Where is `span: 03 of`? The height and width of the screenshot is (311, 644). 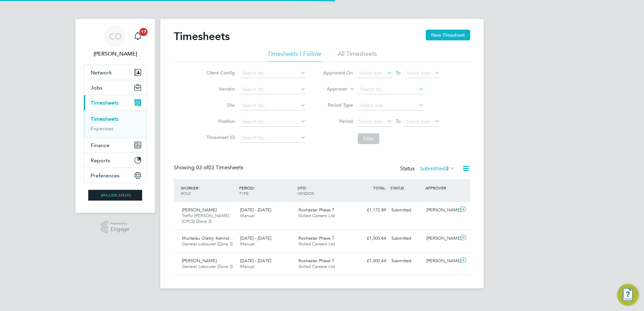
span: 03 of is located at coordinates (202, 168).